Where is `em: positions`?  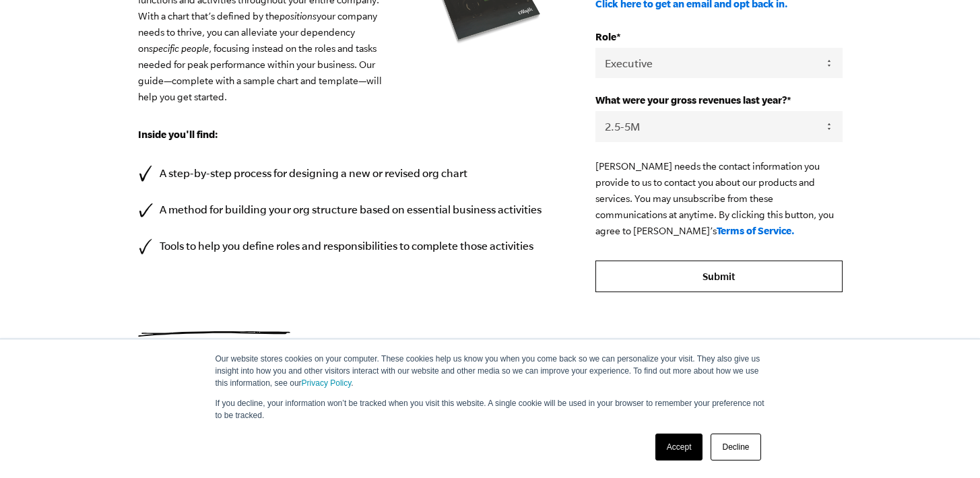 em: positions is located at coordinates (298, 16).